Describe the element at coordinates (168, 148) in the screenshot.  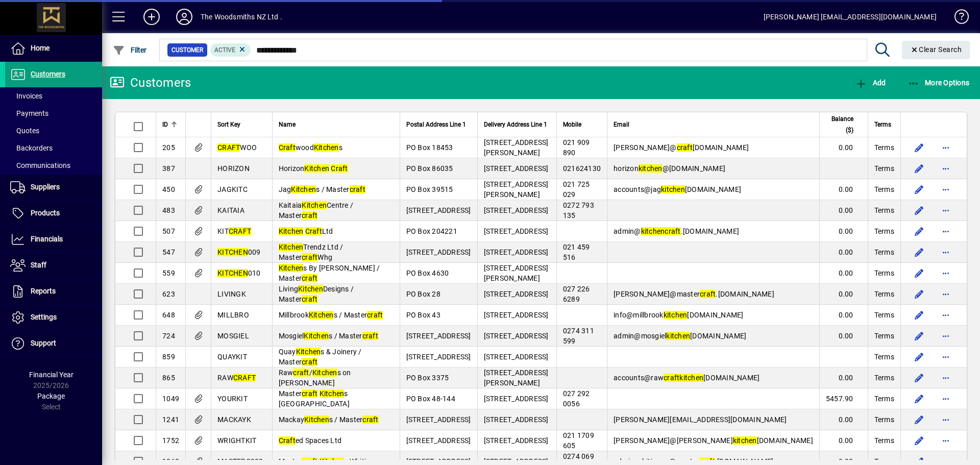
I see `span: 205` at that location.